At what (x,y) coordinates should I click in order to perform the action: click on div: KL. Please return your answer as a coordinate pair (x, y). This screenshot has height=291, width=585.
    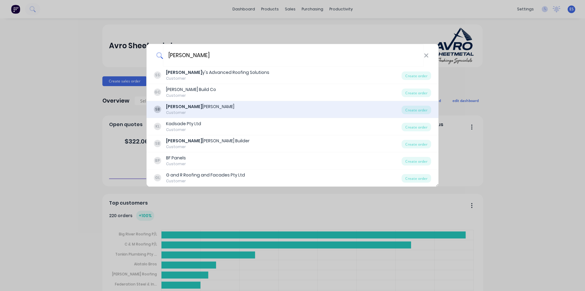
    Looking at the image, I should click on (158, 126).